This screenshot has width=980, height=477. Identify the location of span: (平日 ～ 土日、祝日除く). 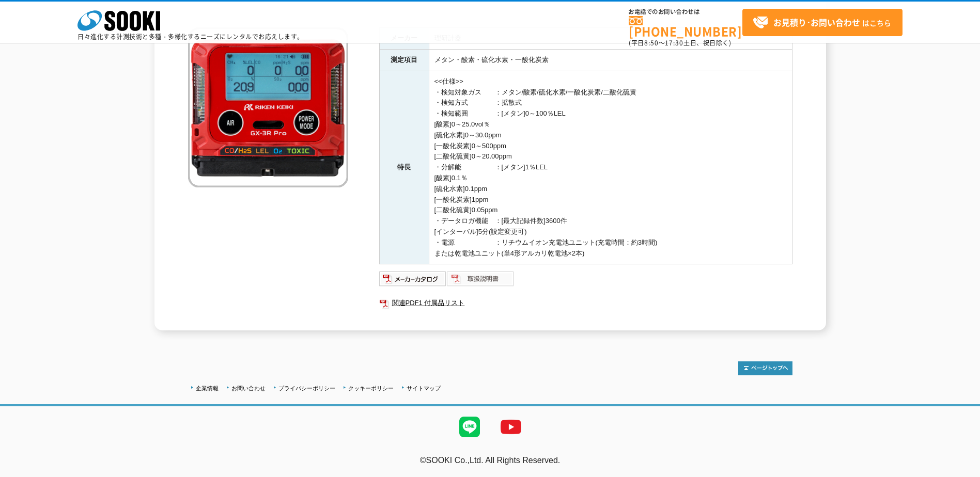
(680, 43).